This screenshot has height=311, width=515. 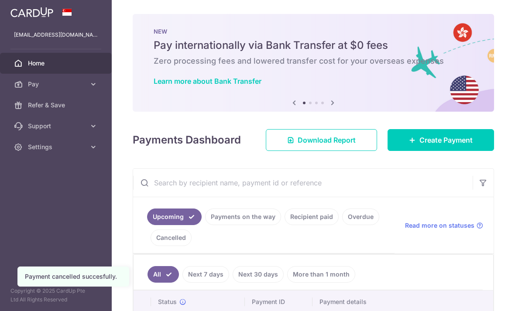 What do you see at coordinates (205, 274) in the screenshot?
I see `a: Next 7 days` at bounding box center [205, 274].